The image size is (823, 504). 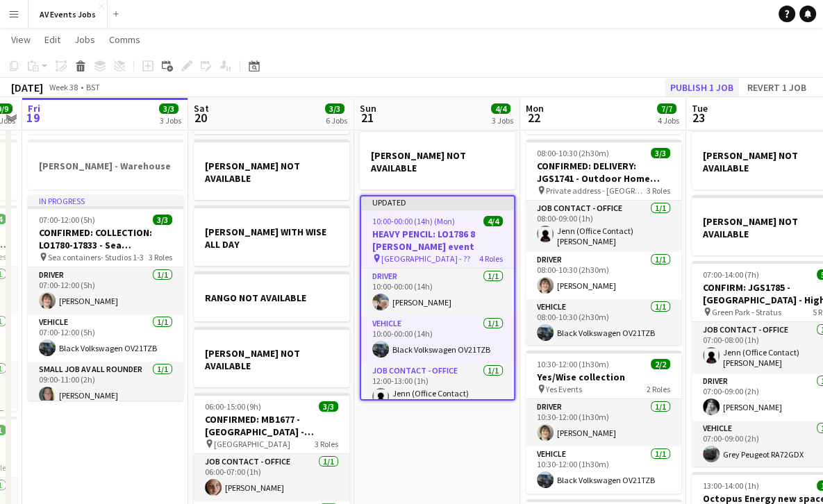 I want to click on app-job-card: RANGO NOT AVAILABLE, so click(x=272, y=296).